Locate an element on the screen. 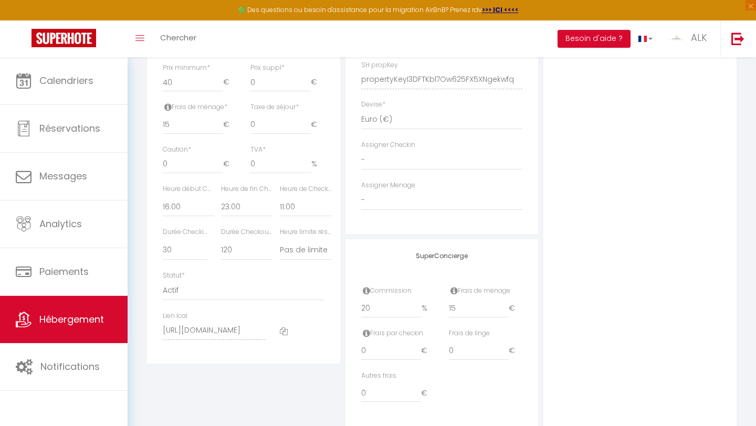 This screenshot has height=426, width=756. strong: >>> ICI <<<< is located at coordinates (501, 9).